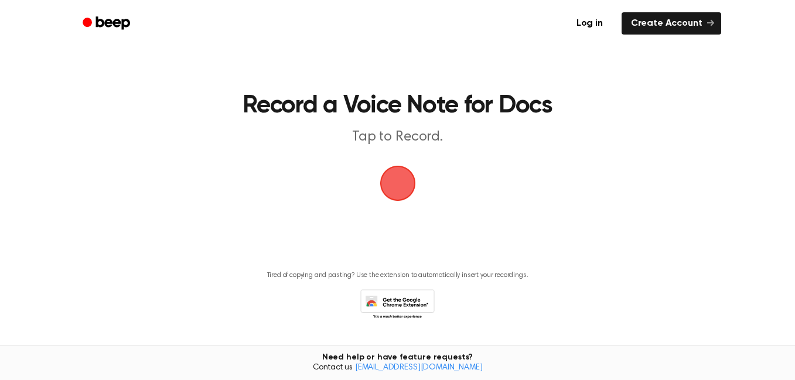 This screenshot has height=380, width=795. Describe the element at coordinates (398, 137) in the screenshot. I see `p: Tap to Record.` at that location.